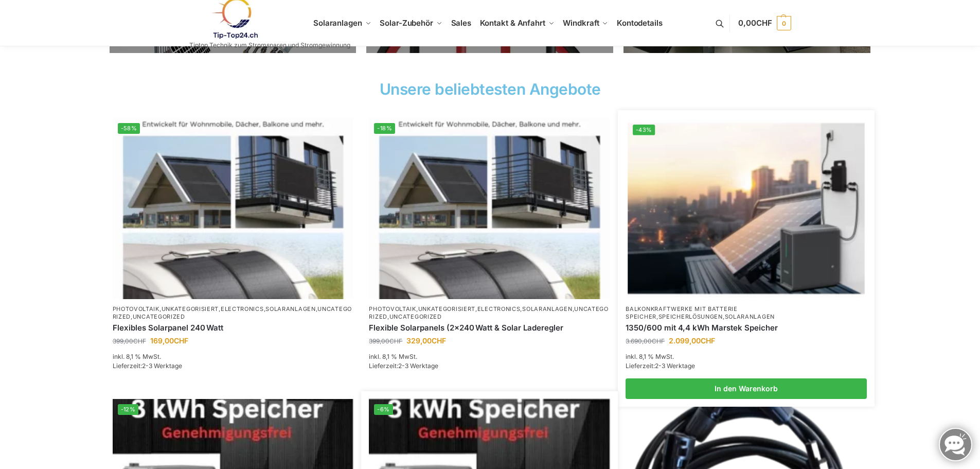  What do you see at coordinates (784, 23) in the screenshot?
I see `span: 0` at bounding box center [784, 23].